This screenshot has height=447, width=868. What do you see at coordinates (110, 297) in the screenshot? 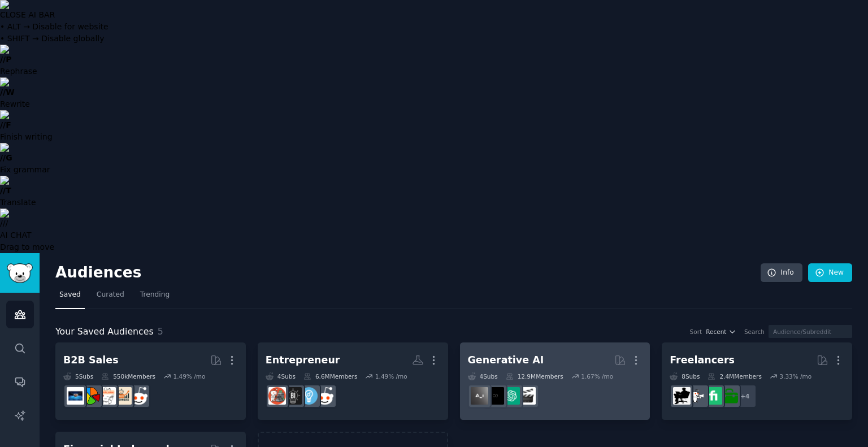
I see `a: Curated` at bounding box center [110, 297].